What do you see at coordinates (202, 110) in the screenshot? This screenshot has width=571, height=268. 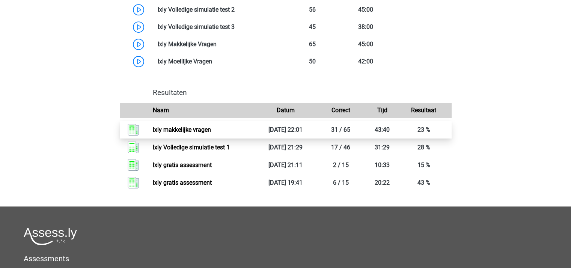 I see `div: Naam` at bounding box center [202, 110].